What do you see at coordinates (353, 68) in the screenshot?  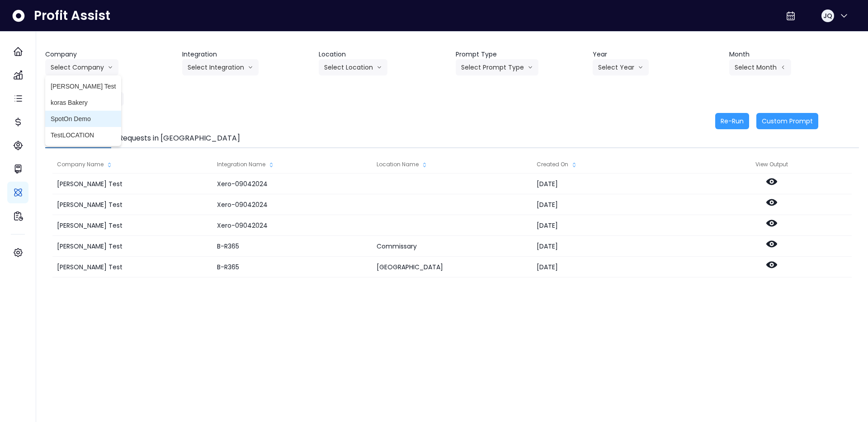 I see `button: Select Locationarrow down line` at bounding box center [353, 68].